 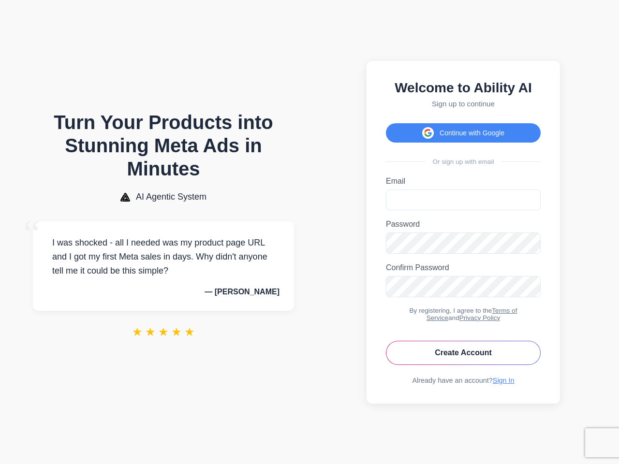 What do you see at coordinates (125, 197) in the screenshot?
I see `img: AI Agentic System Logo` at bounding box center [125, 197].